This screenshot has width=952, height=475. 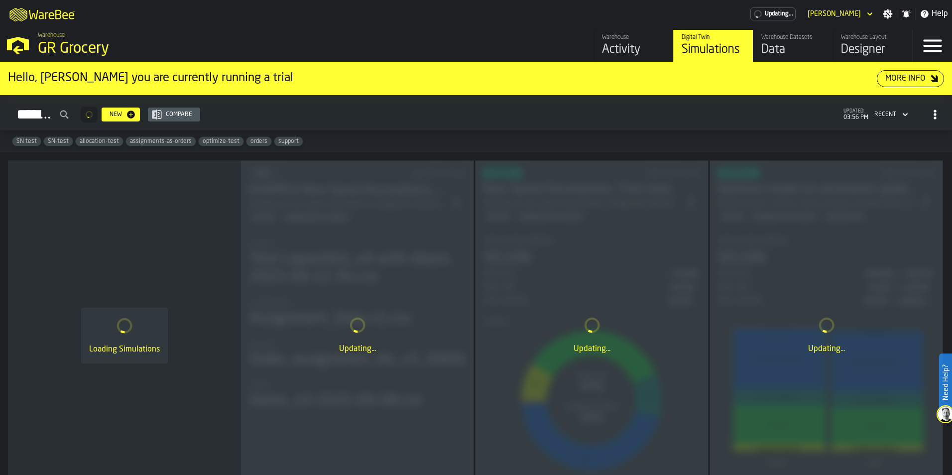 I want to click on span: optimize-test, so click(x=221, y=141).